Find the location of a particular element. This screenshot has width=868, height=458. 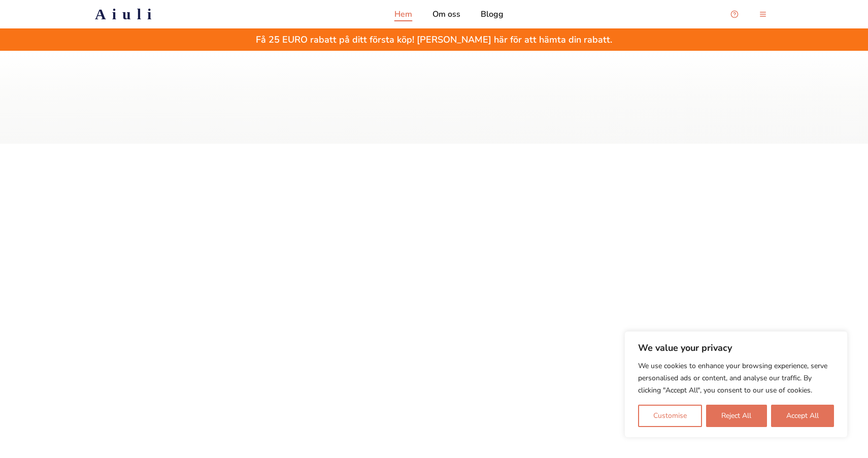

a: Hem is located at coordinates (403, 14).